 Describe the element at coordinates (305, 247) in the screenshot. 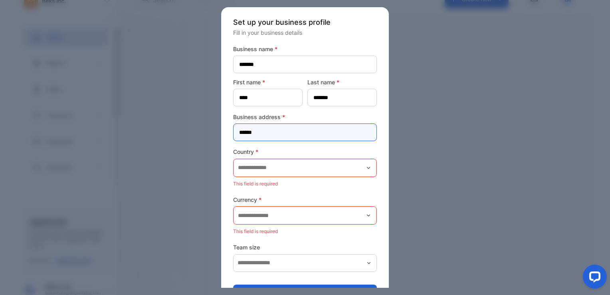

I see `label: Team size` at that location.